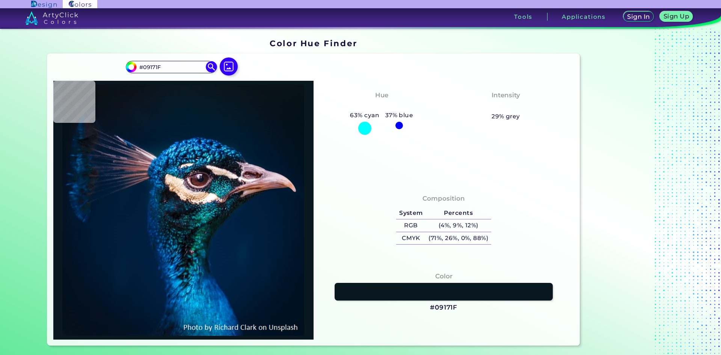 Image resolution: width=721 pixels, height=355 pixels. I want to click on h3: Medium, so click(506, 106).